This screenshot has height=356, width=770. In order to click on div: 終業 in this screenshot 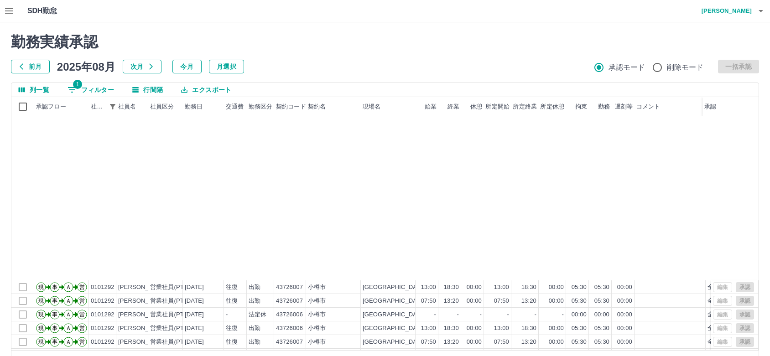, I will do `click(450, 107)`.